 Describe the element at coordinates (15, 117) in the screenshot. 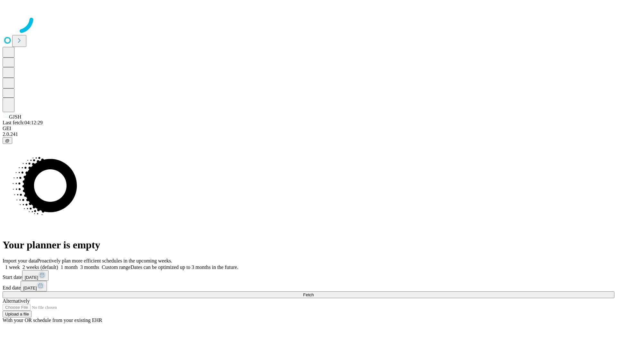

I see `span: GJSH` at that location.